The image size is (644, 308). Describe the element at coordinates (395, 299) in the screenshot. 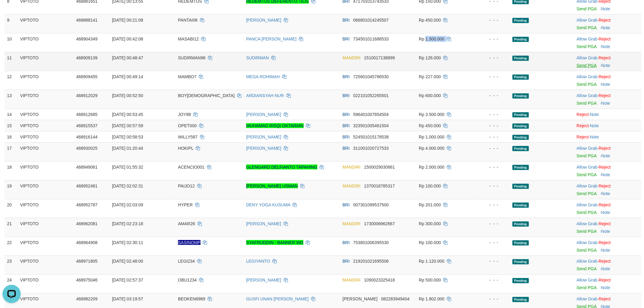

I see `span: Copy 082283949404 to clipboard` at that location.